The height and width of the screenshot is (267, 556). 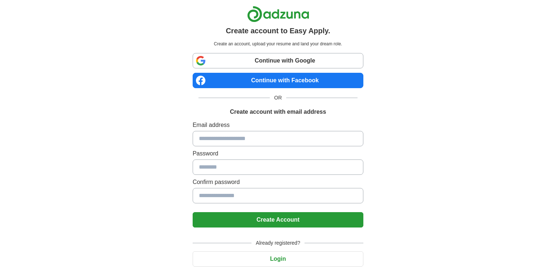 What do you see at coordinates (278, 112) in the screenshot?
I see `h1: Create account with email address` at bounding box center [278, 112].